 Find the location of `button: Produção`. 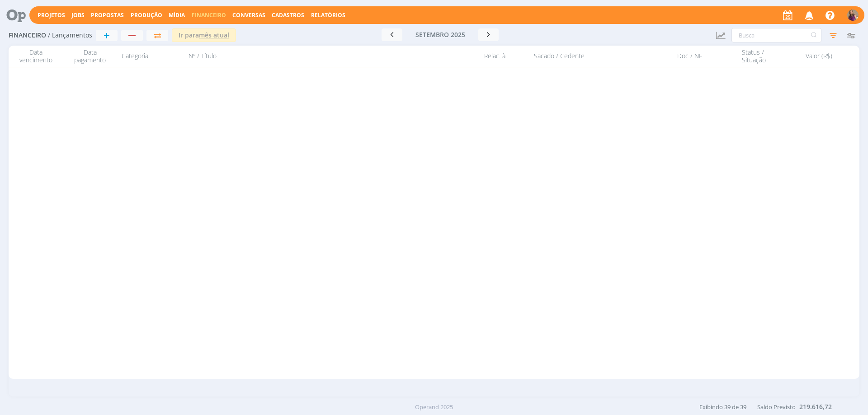

button: Produção is located at coordinates (146, 15).